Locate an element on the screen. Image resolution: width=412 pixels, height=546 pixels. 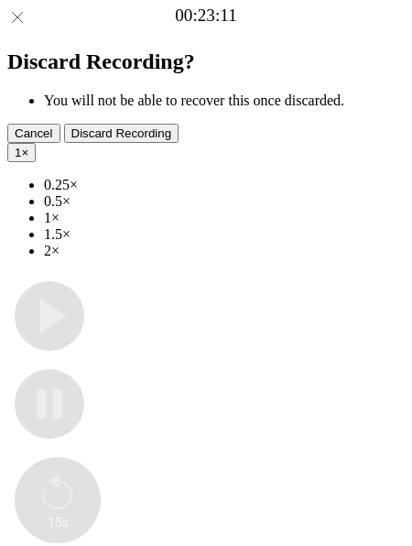
h2: Discard Recording? is located at coordinates (206, 61).